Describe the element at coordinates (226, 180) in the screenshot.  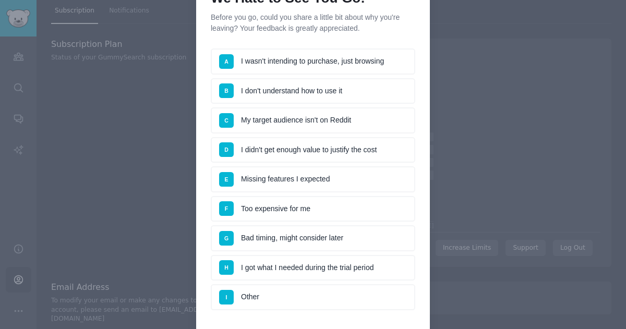
I see `span: E` at that location.